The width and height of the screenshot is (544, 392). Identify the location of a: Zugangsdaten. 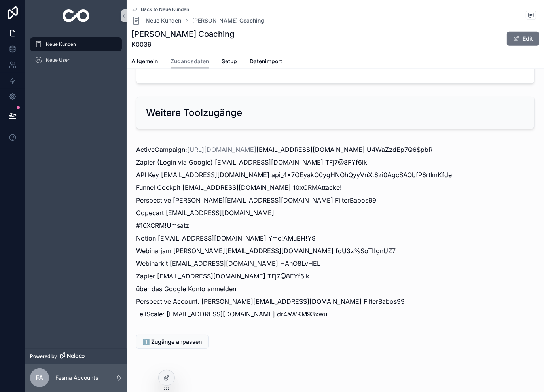
(190, 62).